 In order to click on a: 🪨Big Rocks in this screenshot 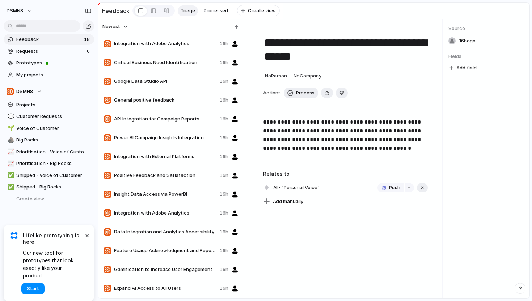, I will do `click(49, 140)`.